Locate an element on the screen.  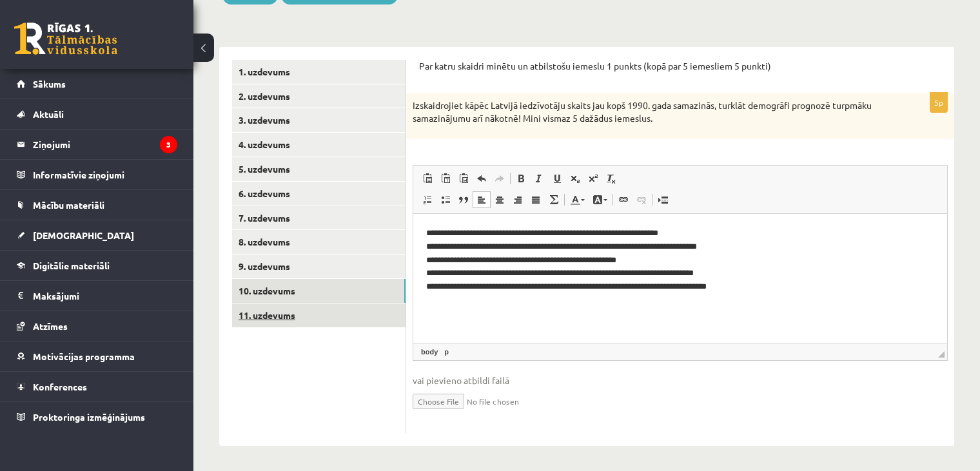
a: Повторить (Ctrl+Y) is located at coordinates (500, 179).